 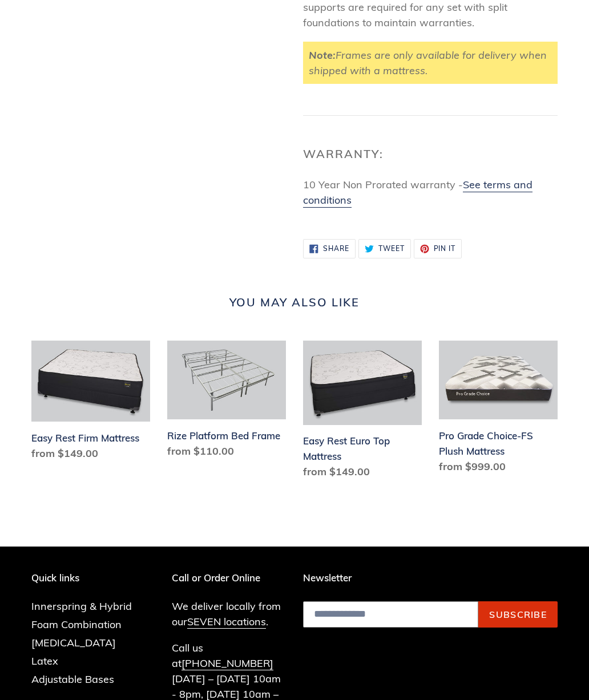 I want to click on input: Email address, so click(x=390, y=614).